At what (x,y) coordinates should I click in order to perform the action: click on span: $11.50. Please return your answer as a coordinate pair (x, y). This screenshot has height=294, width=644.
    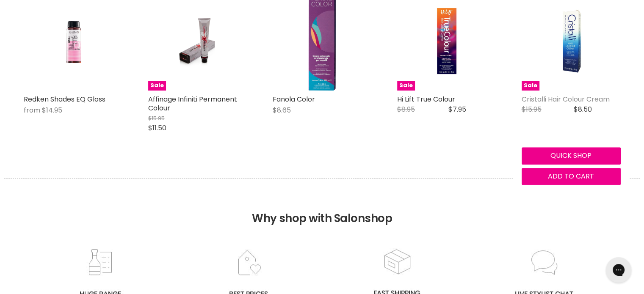
    Looking at the image, I should click on (157, 128).